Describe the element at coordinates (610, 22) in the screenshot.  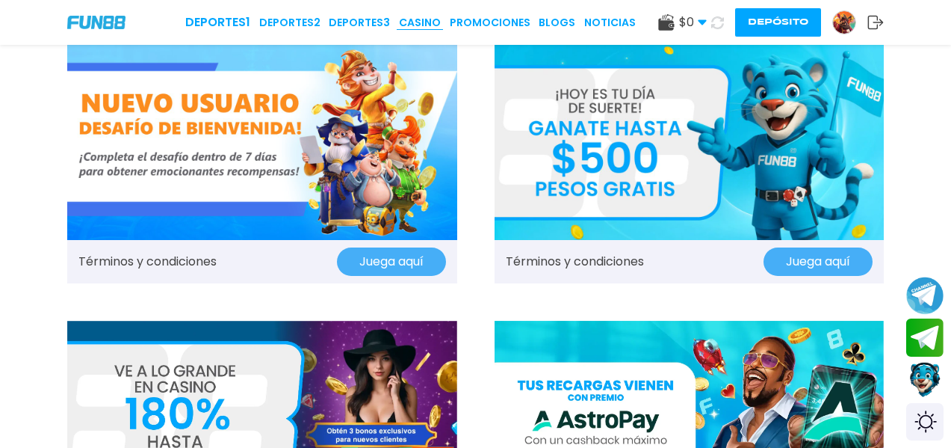
I see `a: NOTICIAS` at that location.